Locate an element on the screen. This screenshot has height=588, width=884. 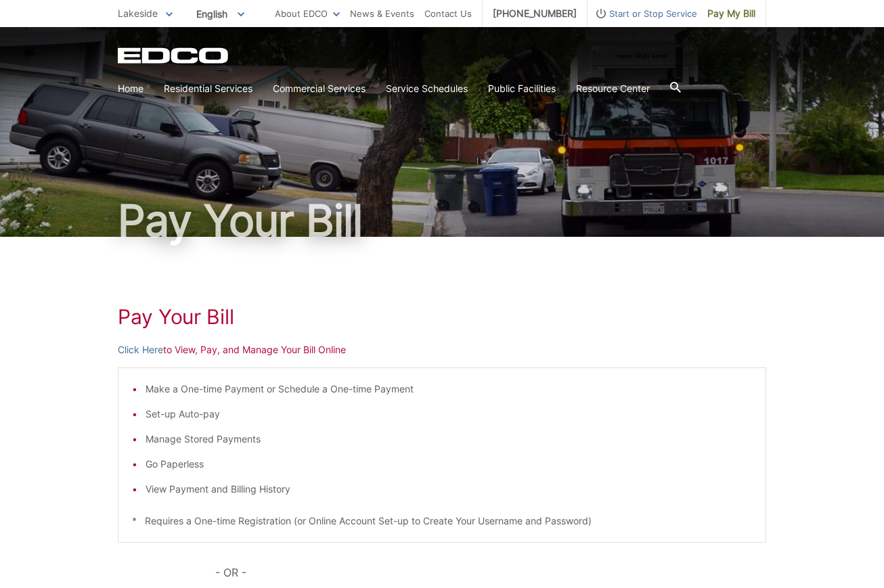
li: Make a One-time Payment or Schedule a One-time Payment is located at coordinates (449, 389).